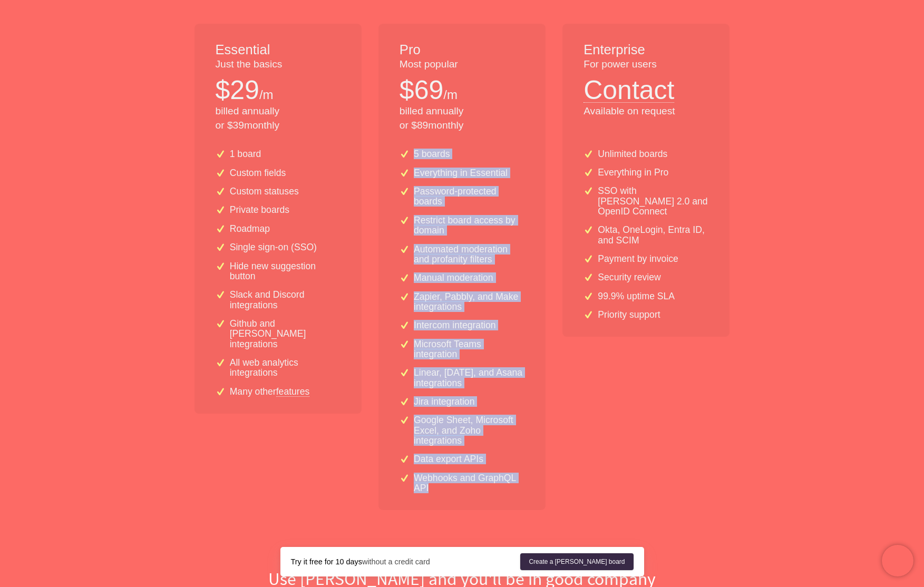 Image resolution: width=924 pixels, height=587 pixels. What do you see at coordinates (469, 197) in the screenshot?
I see `p: Password-protected boards` at bounding box center [469, 197].